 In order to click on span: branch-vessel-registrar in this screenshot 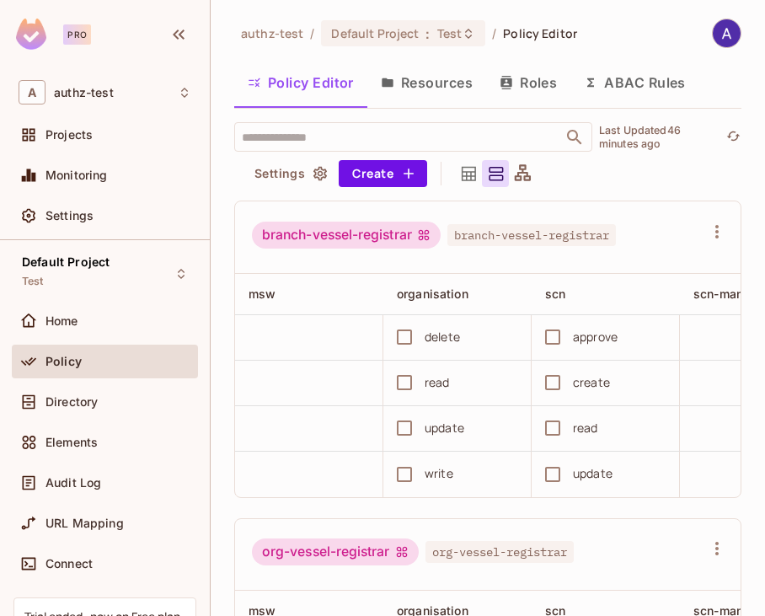, I will do `click(532, 235)`.